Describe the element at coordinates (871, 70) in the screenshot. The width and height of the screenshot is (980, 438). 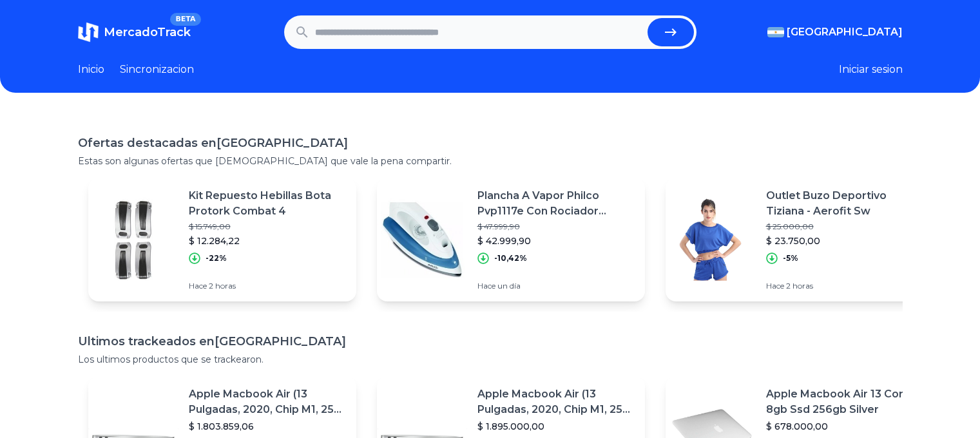
I see `button: Iniciar sesion` at that location.